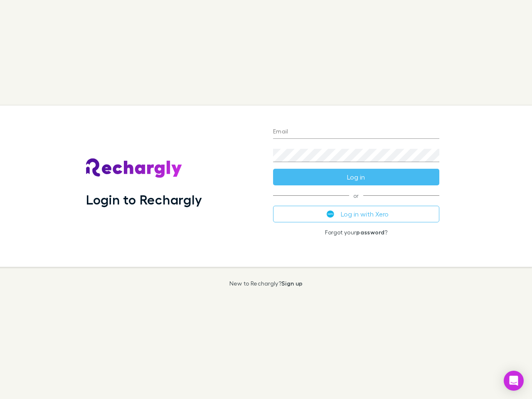 The height and width of the screenshot is (399, 532). I want to click on h1: Login to Rechargly, so click(144, 200).